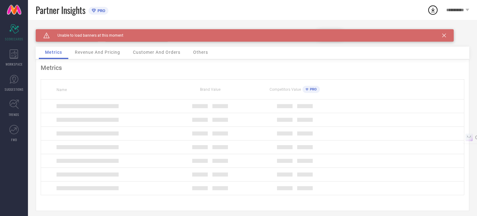 The height and width of the screenshot is (216, 477). Describe the element at coordinates (61, 10) in the screenshot. I see `span: Partner Insights` at that location.